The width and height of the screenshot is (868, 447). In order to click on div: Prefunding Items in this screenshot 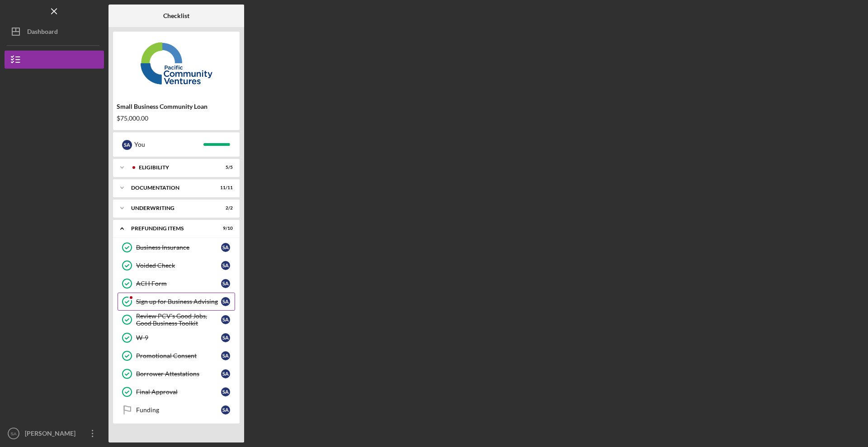, I will do `click(170, 229)`.